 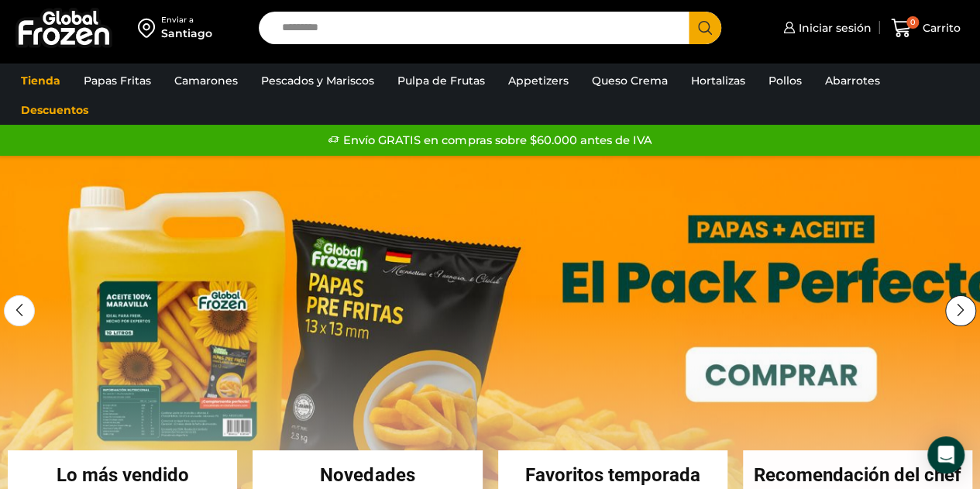 What do you see at coordinates (19, 311) in the screenshot?
I see `div: Previous slide` at bounding box center [19, 311].